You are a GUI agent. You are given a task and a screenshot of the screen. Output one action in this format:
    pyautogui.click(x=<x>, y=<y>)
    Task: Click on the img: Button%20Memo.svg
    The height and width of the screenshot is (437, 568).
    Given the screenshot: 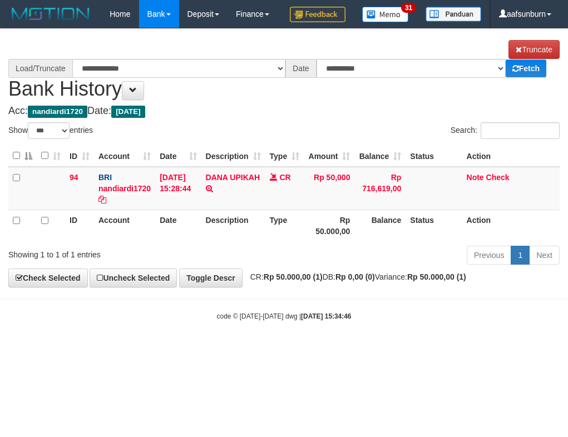 What is the action you would take?
    pyautogui.click(x=385, y=14)
    